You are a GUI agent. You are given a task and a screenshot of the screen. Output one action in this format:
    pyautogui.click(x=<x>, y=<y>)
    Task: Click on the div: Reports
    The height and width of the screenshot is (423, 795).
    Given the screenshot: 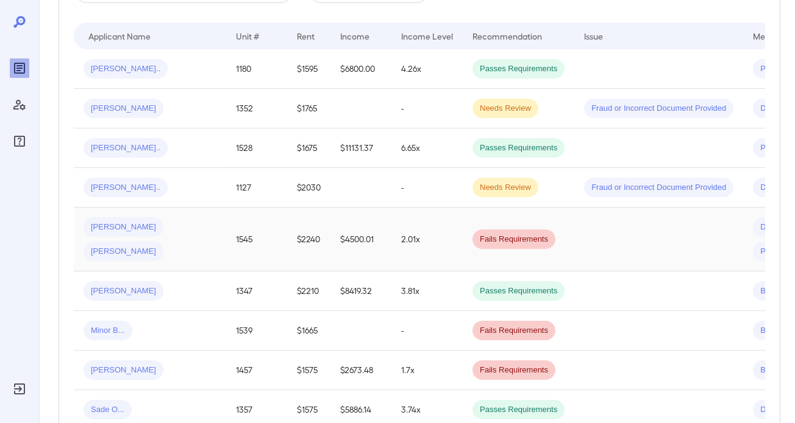 What is the action you would take?
    pyautogui.click(x=19, y=68)
    